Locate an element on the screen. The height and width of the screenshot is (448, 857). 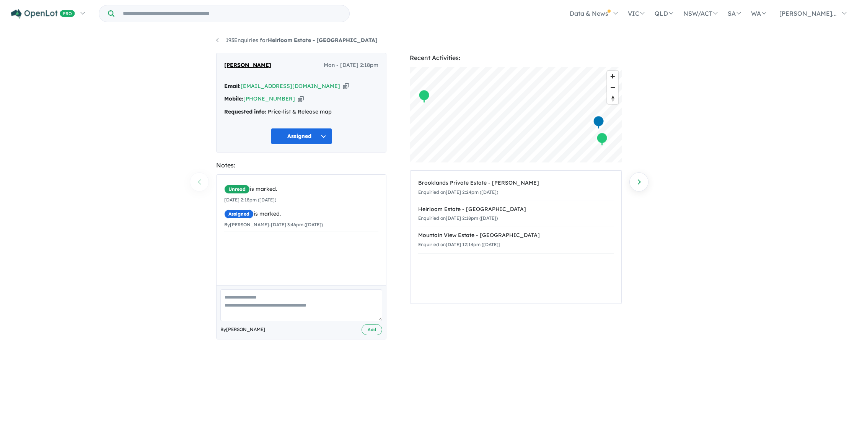
nav: breadcrumb is located at coordinates (428, 41).